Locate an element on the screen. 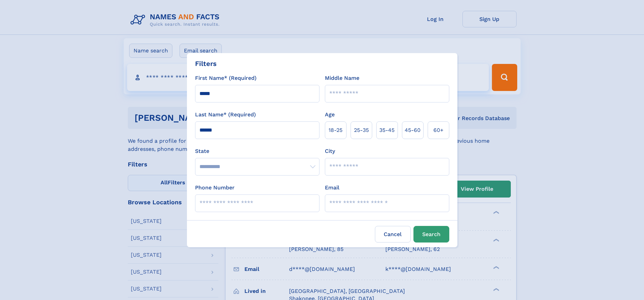 Image resolution: width=644 pixels, height=300 pixels. label: Phone Number is located at coordinates (214, 188).